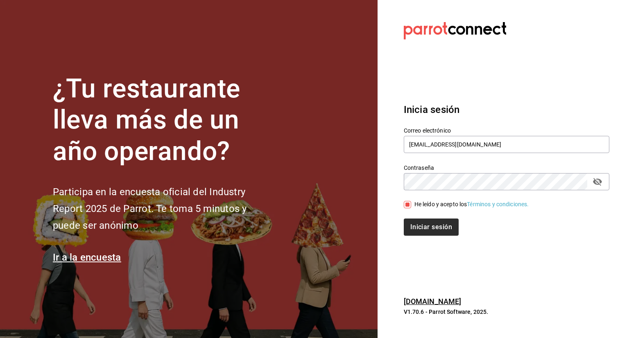  I want to click on label: Contraseña, so click(506, 167).